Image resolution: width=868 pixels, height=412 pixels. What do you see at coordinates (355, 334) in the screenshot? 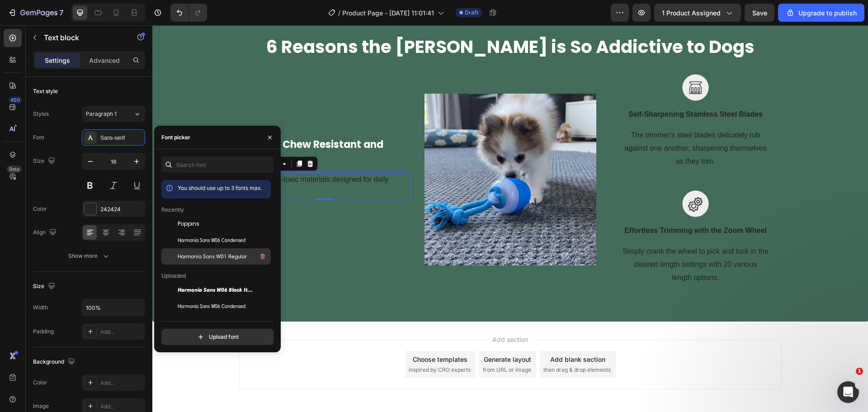
I see `div: Generate layout` at bounding box center [355, 334].